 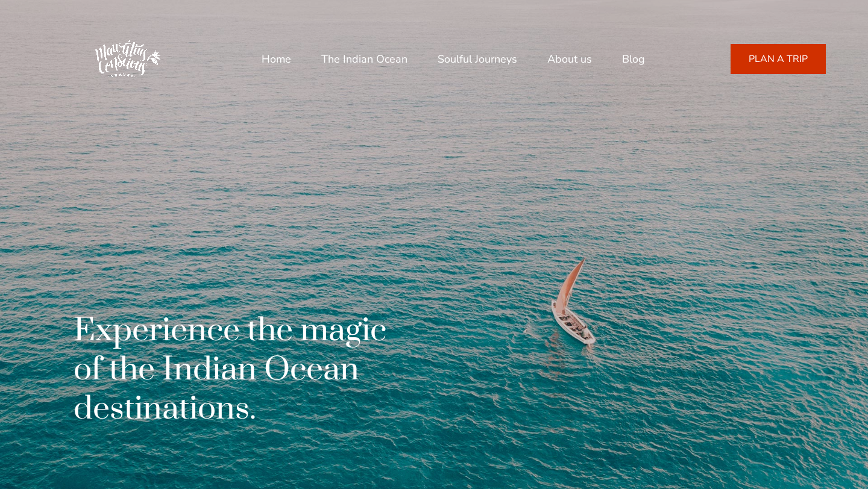 I want to click on a: Soulful Journeys, so click(x=477, y=59).